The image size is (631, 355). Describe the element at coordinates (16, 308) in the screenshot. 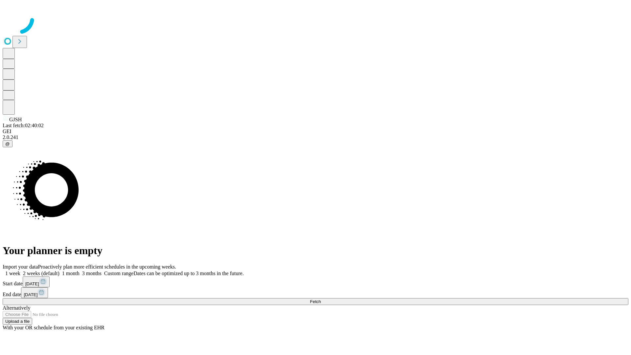

I see `span: Alternatively` at that location.